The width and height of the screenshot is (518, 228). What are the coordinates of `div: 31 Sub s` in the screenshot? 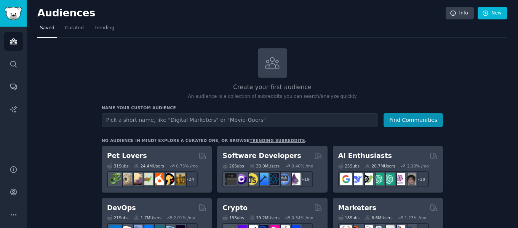 It's located at (118, 166).